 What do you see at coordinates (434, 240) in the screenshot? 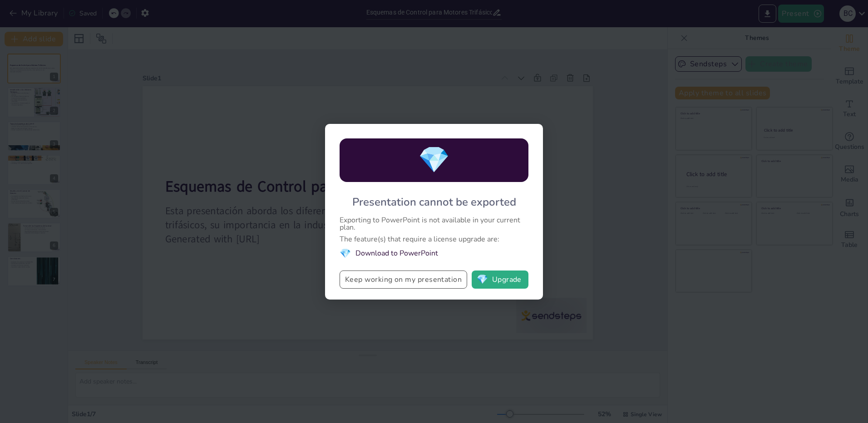
I see `div: The feature(s) that require a license upgrade are:` at bounding box center [434, 240].